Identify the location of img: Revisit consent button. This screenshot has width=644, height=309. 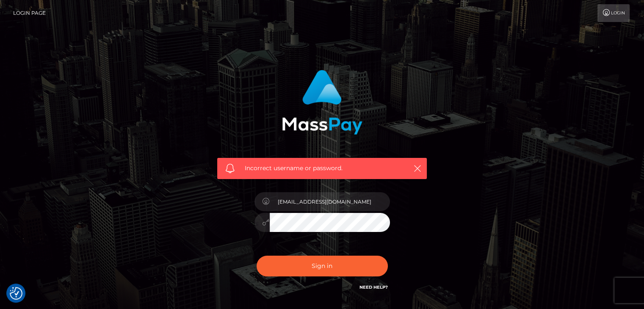
(16, 293).